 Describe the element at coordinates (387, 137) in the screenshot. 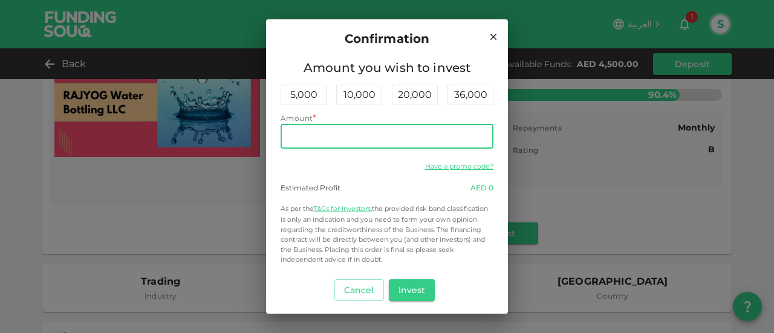

I see `div: amount` at that location.